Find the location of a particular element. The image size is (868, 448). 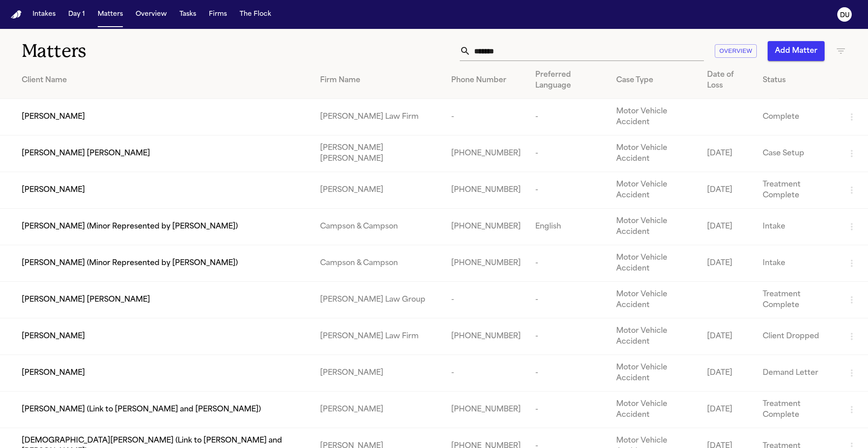

a: Firms is located at coordinates (218, 15).